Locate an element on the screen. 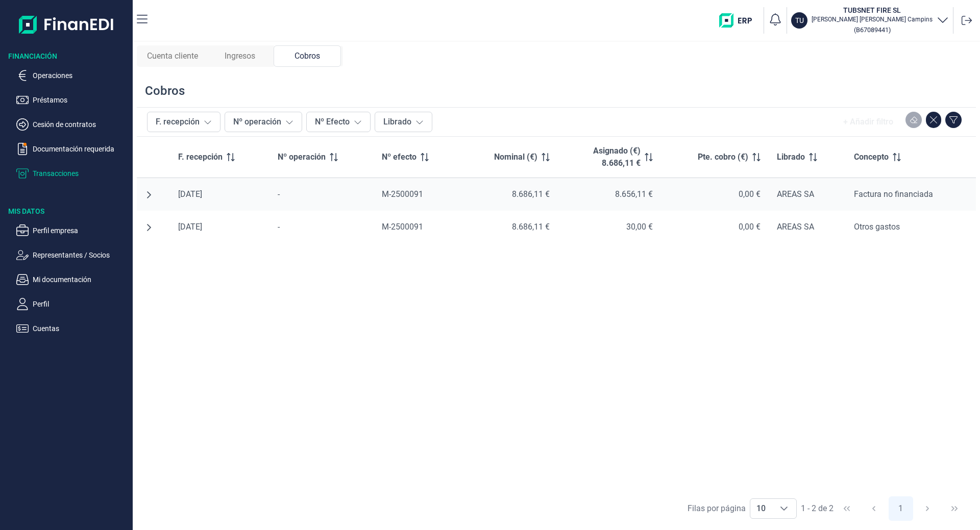 The width and height of the screenshot is (980, 530). button: F. recepción is located at coordinates (183, 122).